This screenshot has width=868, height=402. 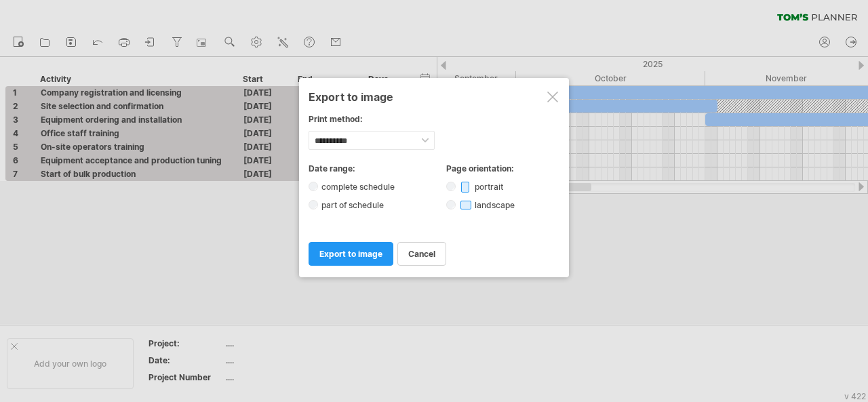 What do you see at coordinates (357, 204) in the screenshot?
I see `label: part of schedule` at bounding box center [357, 204].